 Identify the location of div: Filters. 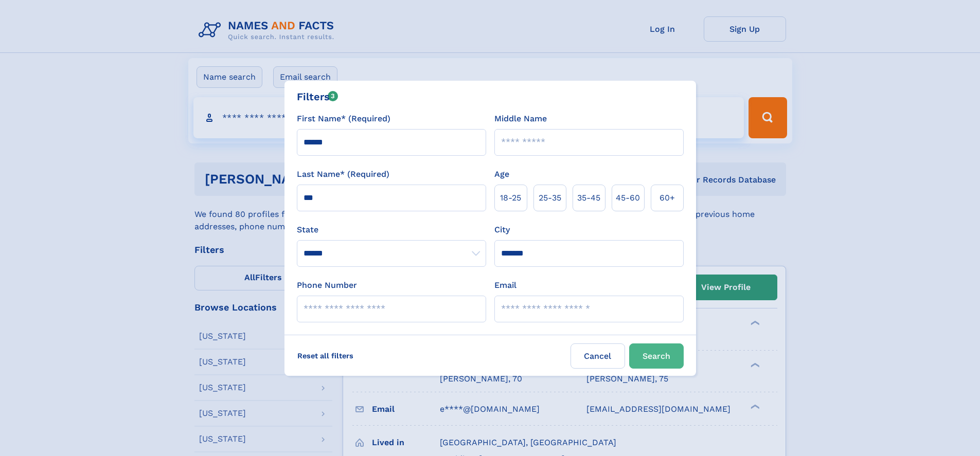
(318, 97).